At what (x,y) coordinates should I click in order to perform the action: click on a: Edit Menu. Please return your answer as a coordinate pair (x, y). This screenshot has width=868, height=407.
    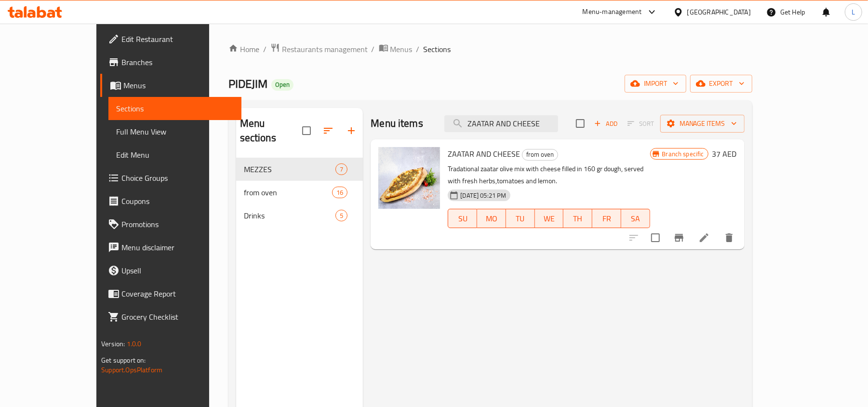
    Looking at the image, I should click on (175, 155).